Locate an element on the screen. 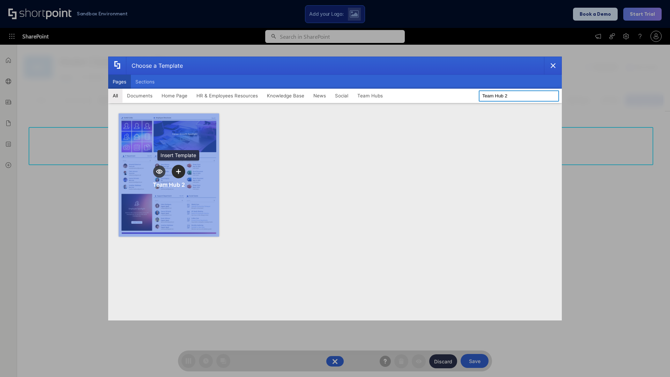 This screenshot has height=377, width=670. button: Pages is located at coordinates (119, 82).